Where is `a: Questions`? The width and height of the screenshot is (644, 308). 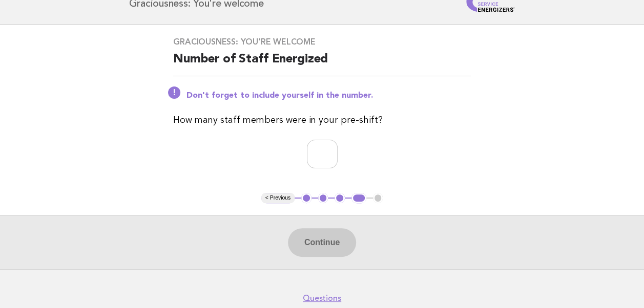
a: Questions is located at coordinates (322, 298).